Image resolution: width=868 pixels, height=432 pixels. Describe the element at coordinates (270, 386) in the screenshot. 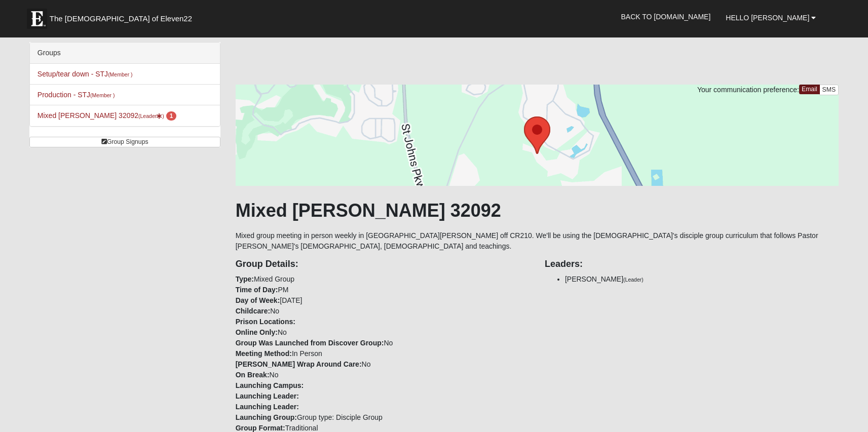

I see `strong: Launching Campus:` at that location.